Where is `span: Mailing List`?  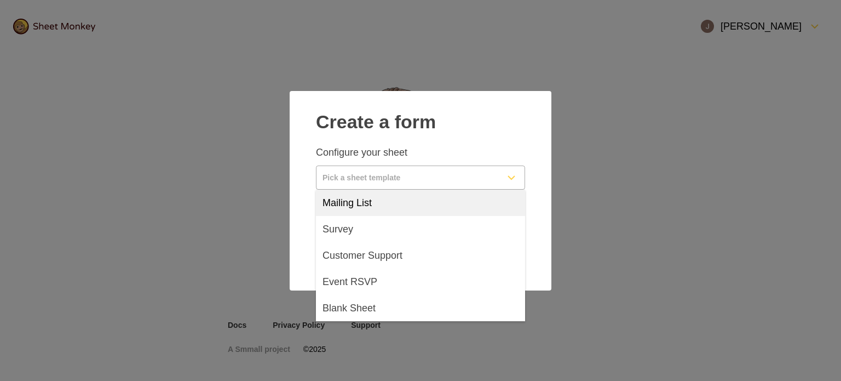 span: Mailing List is located at coordinates (347, 203).